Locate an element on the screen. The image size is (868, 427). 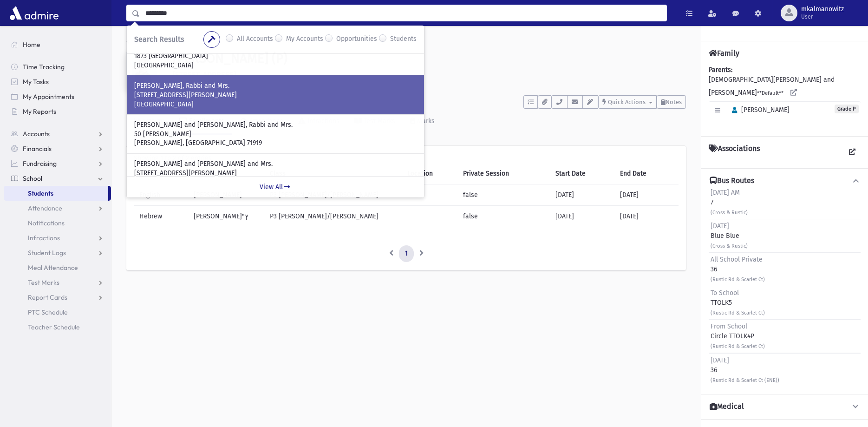
a: School is located at coordinates (57, 178).